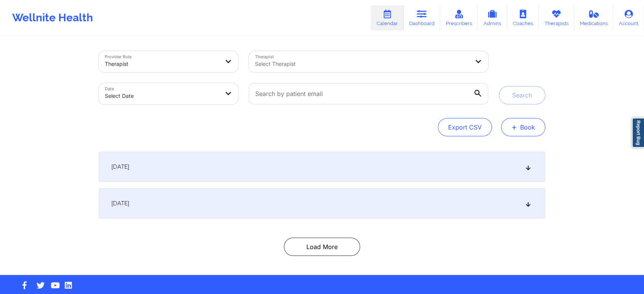  Describe the element at coordinates (465, 127) in the screenshot. I see `button: Export CSV` at that location.